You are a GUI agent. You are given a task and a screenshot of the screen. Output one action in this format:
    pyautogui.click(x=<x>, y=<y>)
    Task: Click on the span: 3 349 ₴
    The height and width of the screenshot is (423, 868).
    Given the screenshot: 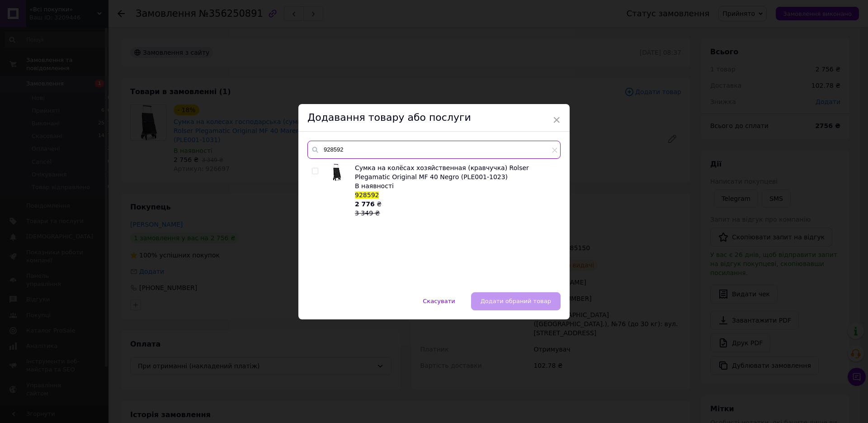 What is the action you would take?
    pyautogui.click(x=367, y=213)
    